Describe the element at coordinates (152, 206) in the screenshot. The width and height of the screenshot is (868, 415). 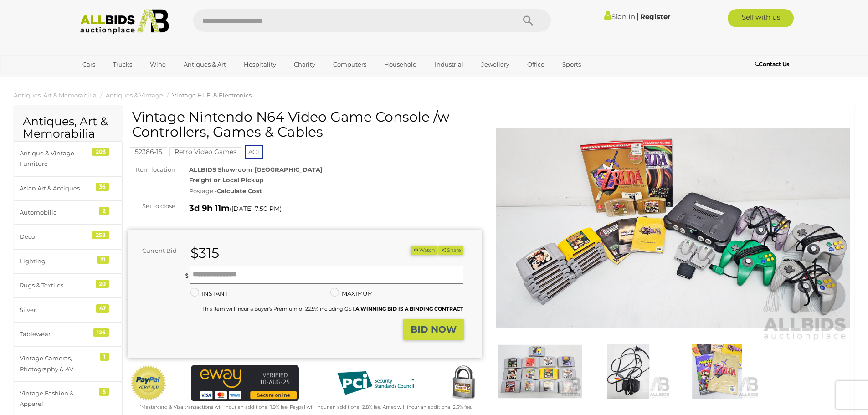
I see `div: Set to close` at that location.